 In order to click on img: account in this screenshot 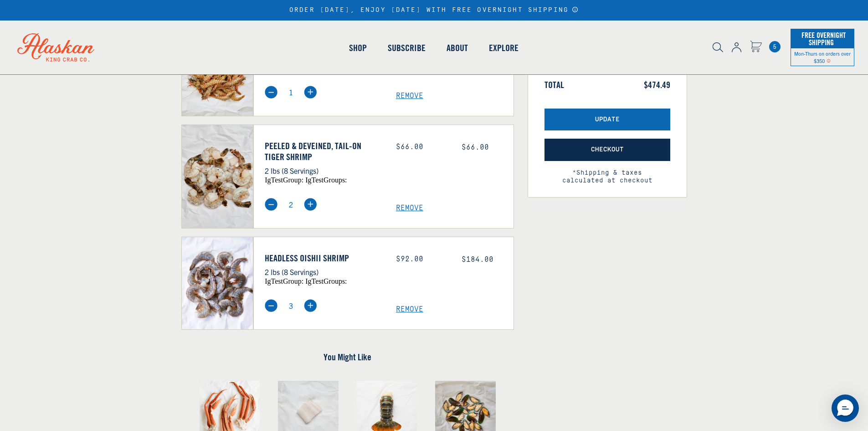, I will do `click(737, 48)`.